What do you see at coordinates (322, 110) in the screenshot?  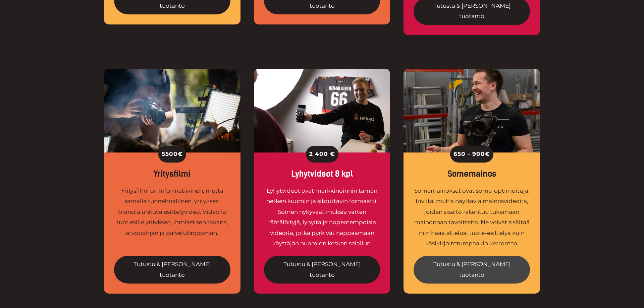 I see `img: Somevideo on tehokas formaatti digimarkkinointiin.` at bounding box center [322, 110].